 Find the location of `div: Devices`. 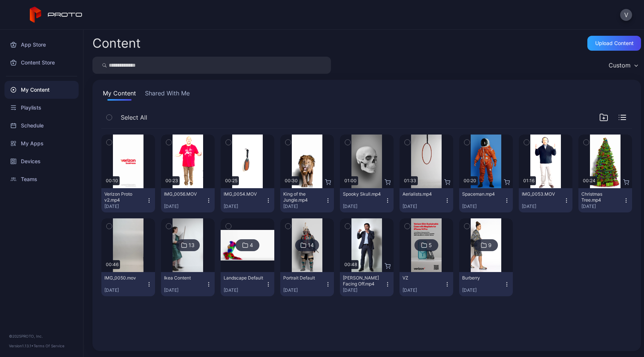

div: Devices is located at coordinates (41, 161).